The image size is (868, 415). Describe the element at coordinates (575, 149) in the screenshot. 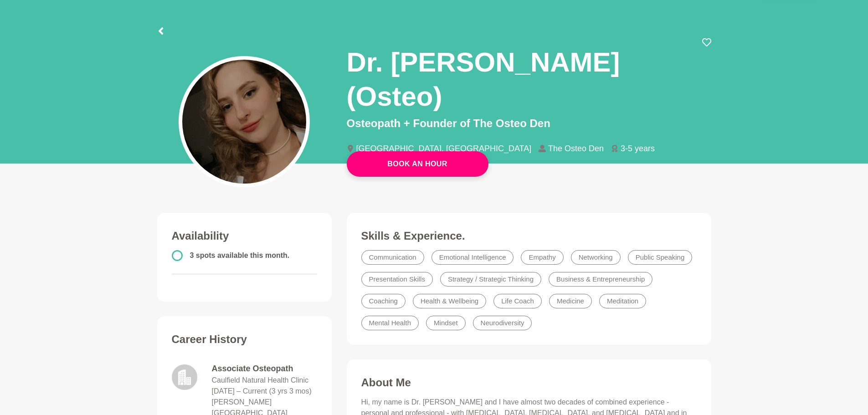

I see `li: The Osteo Den` at that location.